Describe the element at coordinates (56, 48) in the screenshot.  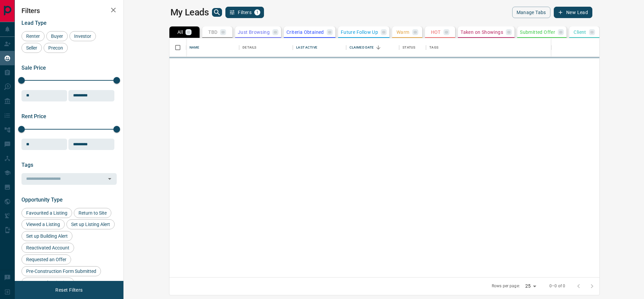
I see `div: Precon` at that location.